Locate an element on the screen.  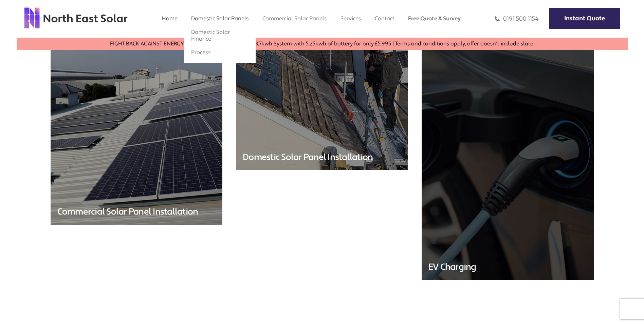
a: Instant Quote is located at coordinates (584, 18).